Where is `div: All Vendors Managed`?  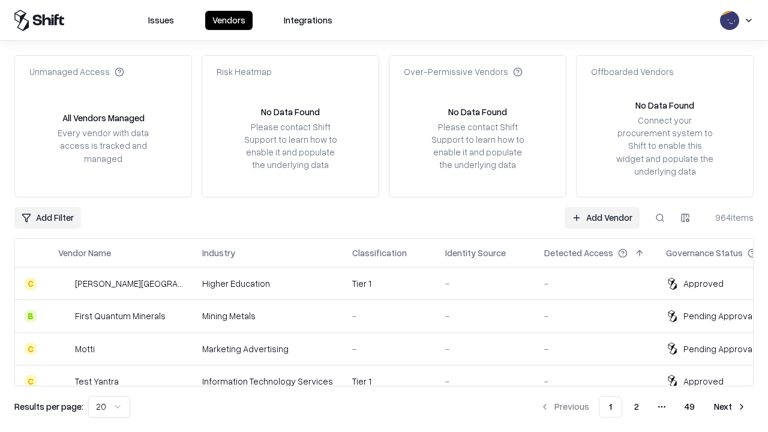
div: All Vendors Managed is located at coordinates (103, 118).